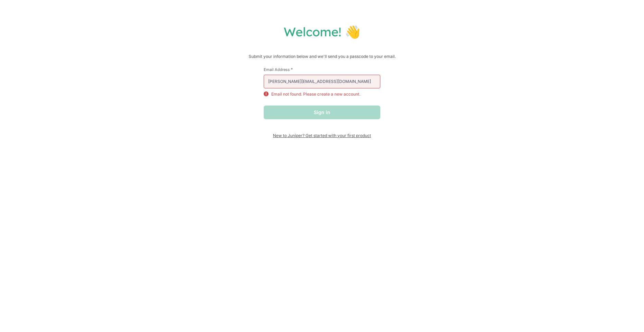 The height and width of the screenshot is (332, 644). I want to click on span: This field is required., so click(292, 70).